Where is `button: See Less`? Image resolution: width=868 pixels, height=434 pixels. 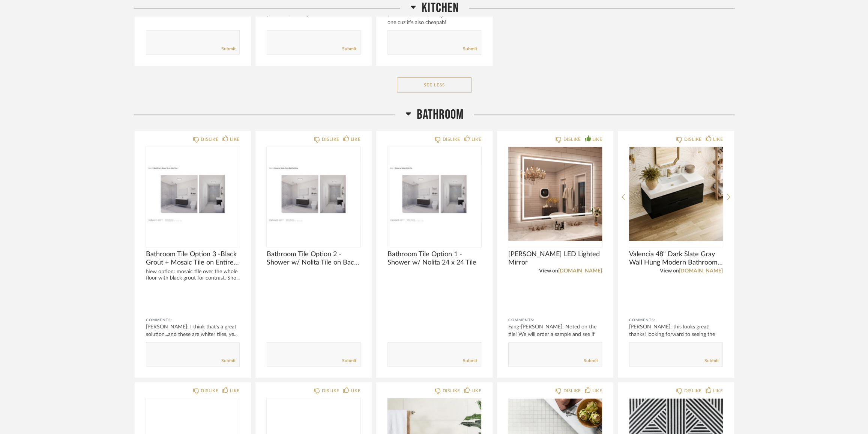 button: See Less is located at coordinates (434, 85).